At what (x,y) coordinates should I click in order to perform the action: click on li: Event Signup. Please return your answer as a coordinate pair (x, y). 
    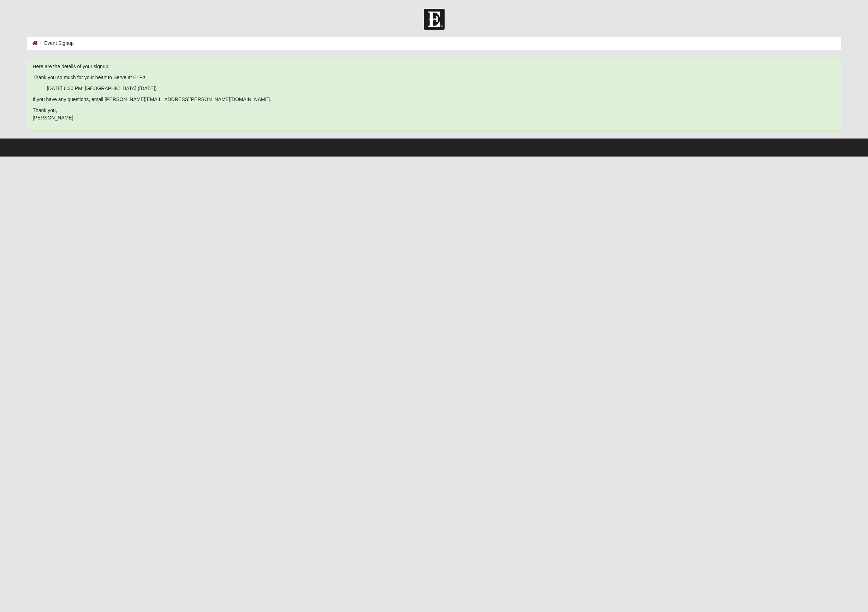
    Looking at the image, I should click on (55, 44).